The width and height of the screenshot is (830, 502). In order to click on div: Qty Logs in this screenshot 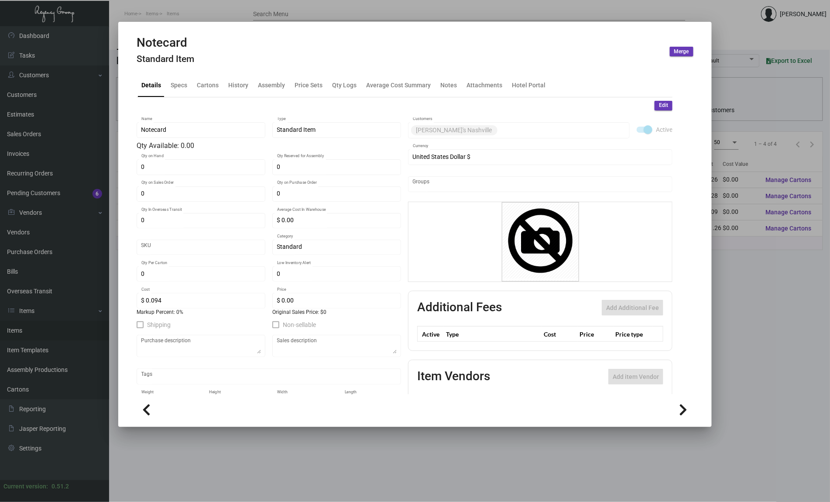, I will do `click(344, 85)`.